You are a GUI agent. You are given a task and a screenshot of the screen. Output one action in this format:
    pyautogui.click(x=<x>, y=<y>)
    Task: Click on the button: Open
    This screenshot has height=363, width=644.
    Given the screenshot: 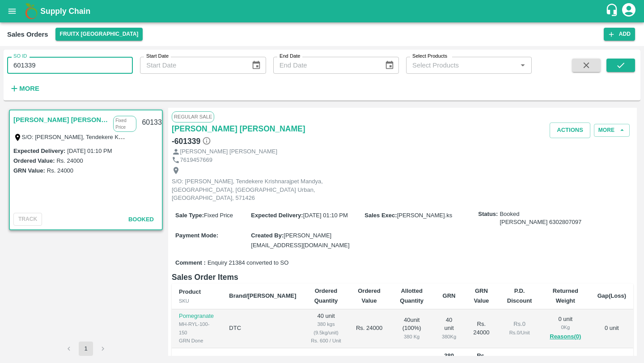 What is the action you would take?
    pyautogui.click(x=523, y=65)
    